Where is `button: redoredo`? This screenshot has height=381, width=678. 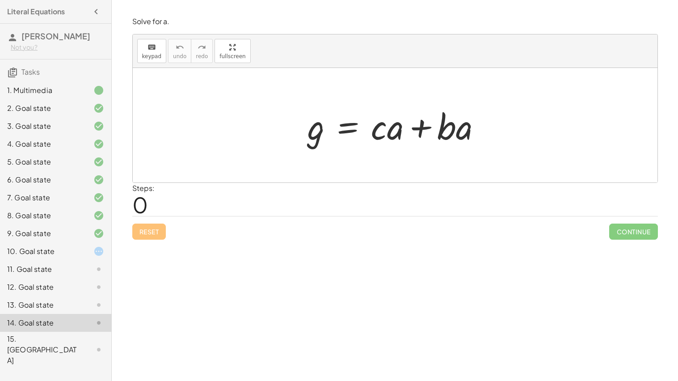 button: redoredo is located at coordinates (201, 51).